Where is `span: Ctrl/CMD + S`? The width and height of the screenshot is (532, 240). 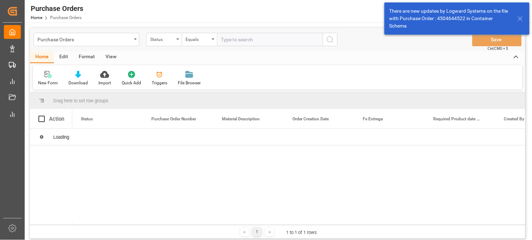
span: Ctrl/CMD + S is located at coordinates (498, 48).